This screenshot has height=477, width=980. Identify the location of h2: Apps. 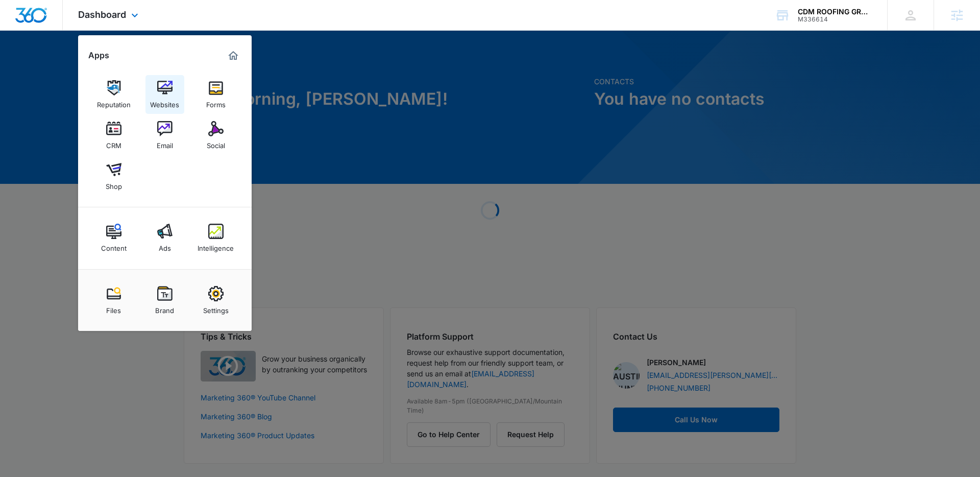
(99, 55).